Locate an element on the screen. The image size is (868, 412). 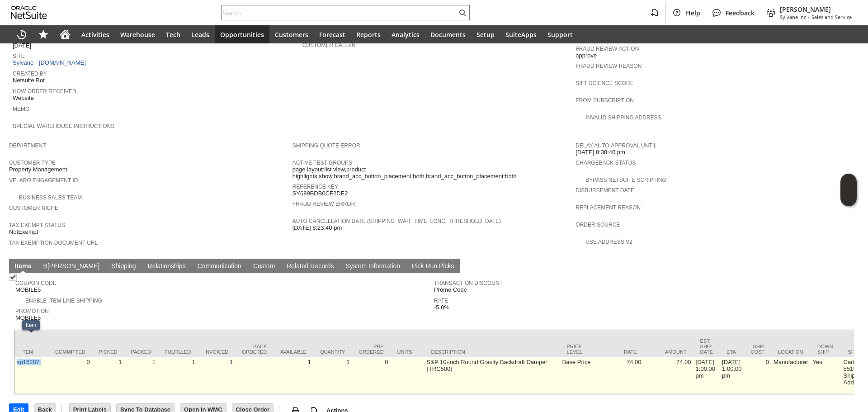
span: Promo Code is located at coordinates (450, 290).